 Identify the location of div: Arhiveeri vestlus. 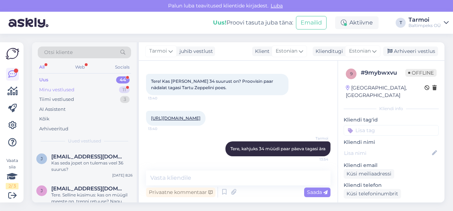
(410, 51).